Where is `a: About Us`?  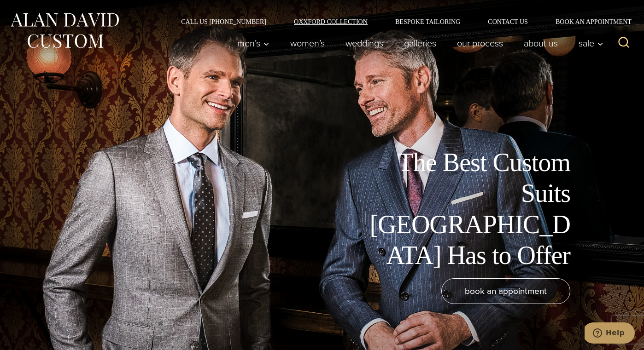
a: About Us is located at coordinates (541, 43).